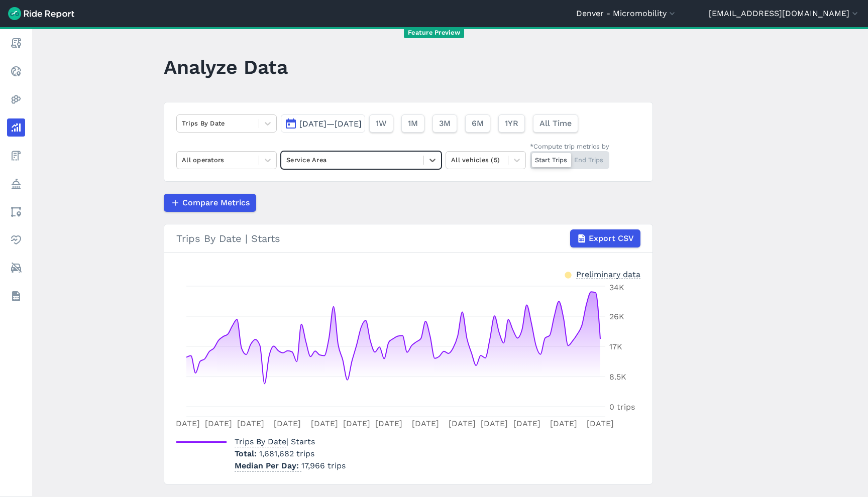  What do you see at coordinates (611, 238) in the screenshot?
I see `span: Export CSV` at bounding box center [611, 238].